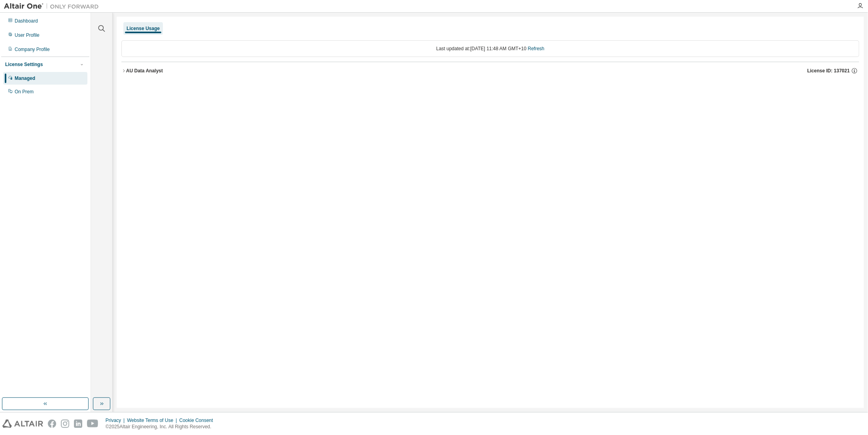 This screenshot has width=868, height=435. I want to click on div: Privacy, so click(116, 421).